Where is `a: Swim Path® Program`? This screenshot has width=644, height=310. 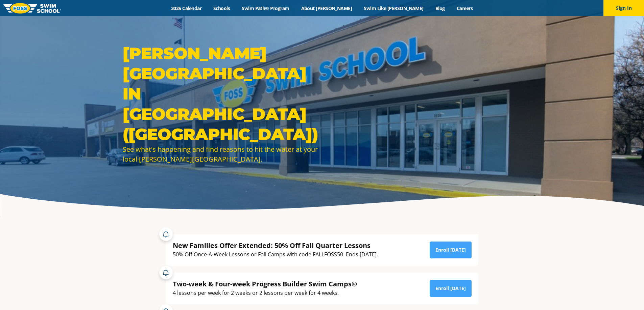 a: Swim Path® Program is located at coordinates (266, 8).